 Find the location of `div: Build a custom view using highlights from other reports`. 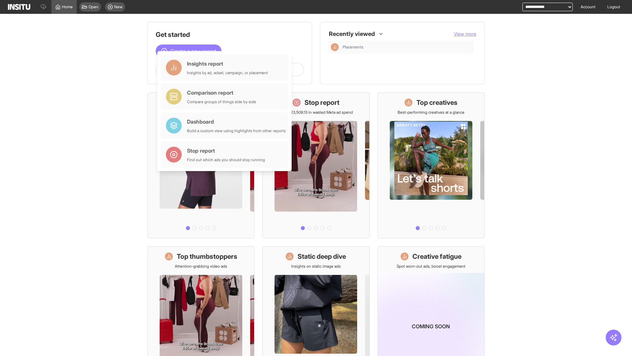

div: Build a custom view using highlights from other reports is located at coordinates (236, 131).